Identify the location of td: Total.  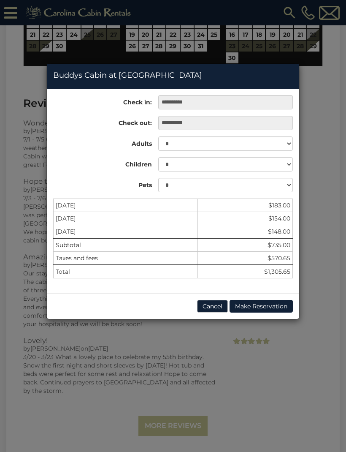
(126, 272).